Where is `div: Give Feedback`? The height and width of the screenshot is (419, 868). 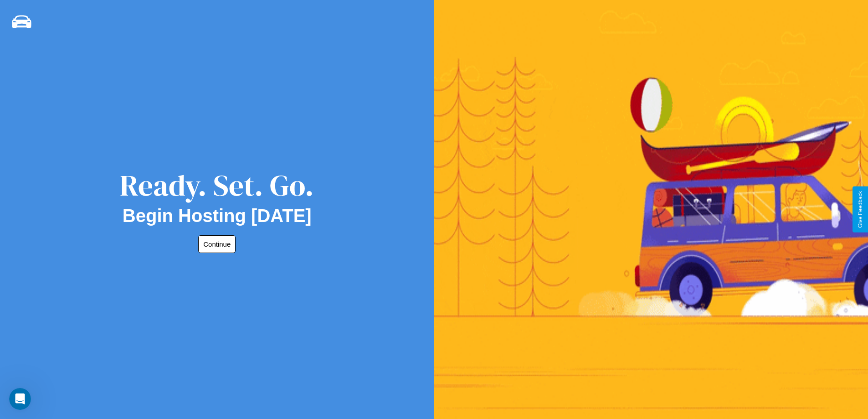 div: Give Feedback is located at coordinates (860, 210).